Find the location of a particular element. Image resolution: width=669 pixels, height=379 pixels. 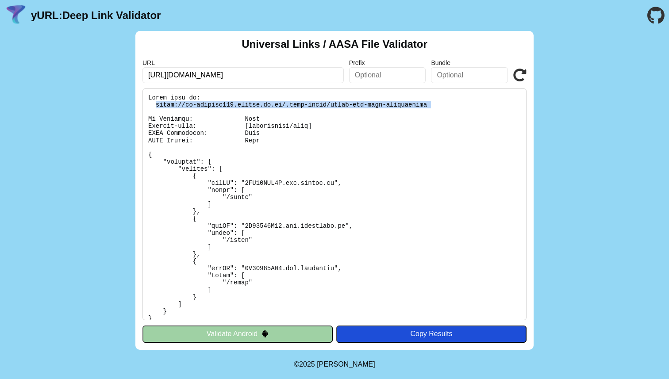

button: Validate Android is located at coordinates (237, 334).